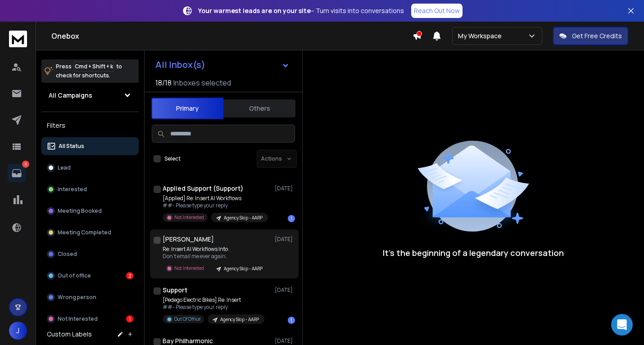  Describe the element at coordinates (481, 36) in the screenshot. I see `p: My Workspace` at that location.